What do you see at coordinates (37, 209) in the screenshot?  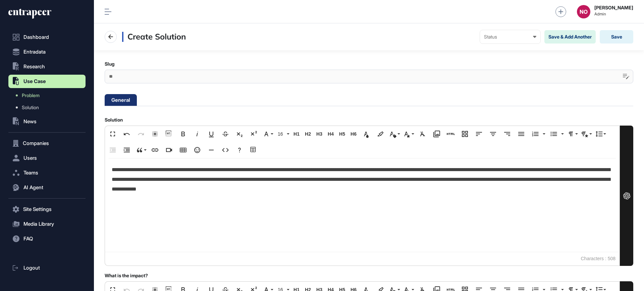 I see `span: Site Settings` at bounding box center [37, 209].